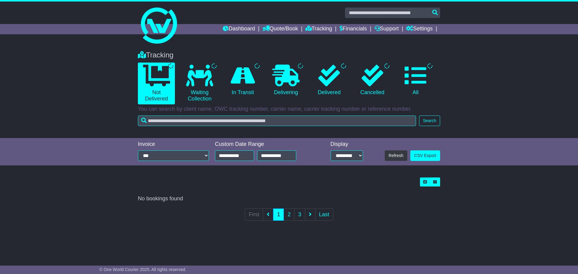  What do you see at coordinates (289, 215) in the screenshot?
I see `a: 2` at bounding box center [289, 215].